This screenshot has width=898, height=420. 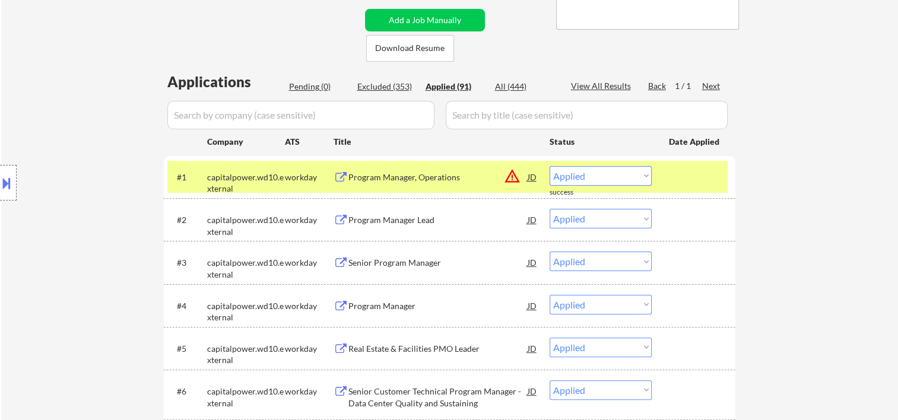 I want to click on div: Date Applied, so click(x=695, y=142).